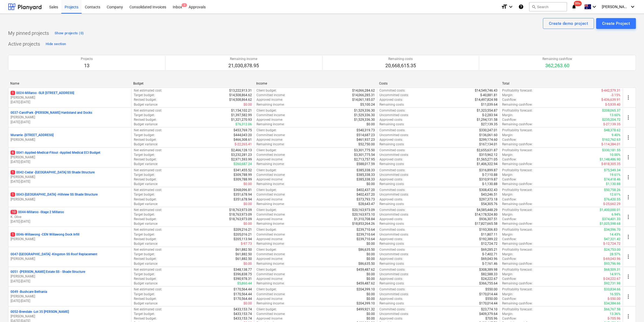  What do you see at coordinates (615, 195) in the screenshot?
I see `p: 12.61%` at bounding box center [615, 195].